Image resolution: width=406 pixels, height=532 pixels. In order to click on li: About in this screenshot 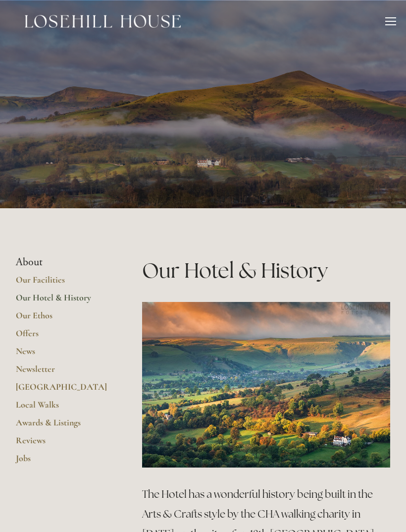, I will do `click(63, 262)`.